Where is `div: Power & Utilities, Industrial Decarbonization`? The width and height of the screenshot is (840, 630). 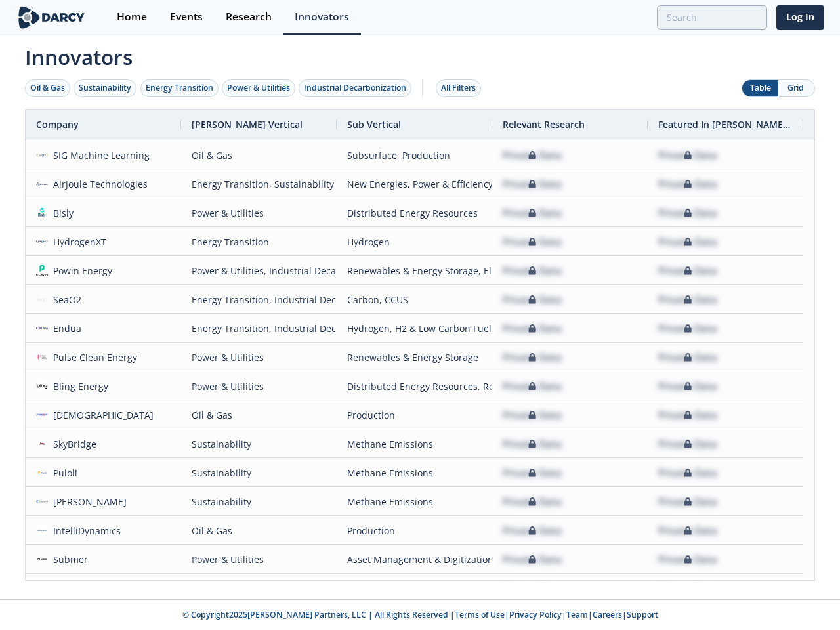
div: Power & Utilities, Industrial Decarbonization is located at coordinates (259, 270).